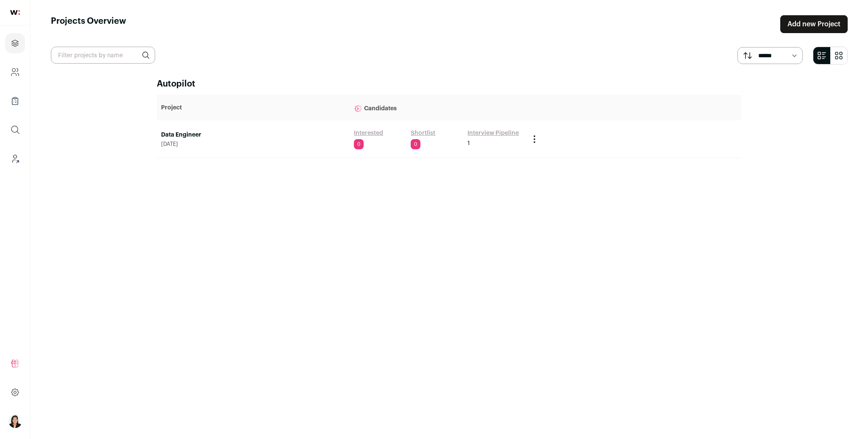  Describe the element at coordinates (15, 101) in the screenshot. I see `a: Company Lists` at that location.